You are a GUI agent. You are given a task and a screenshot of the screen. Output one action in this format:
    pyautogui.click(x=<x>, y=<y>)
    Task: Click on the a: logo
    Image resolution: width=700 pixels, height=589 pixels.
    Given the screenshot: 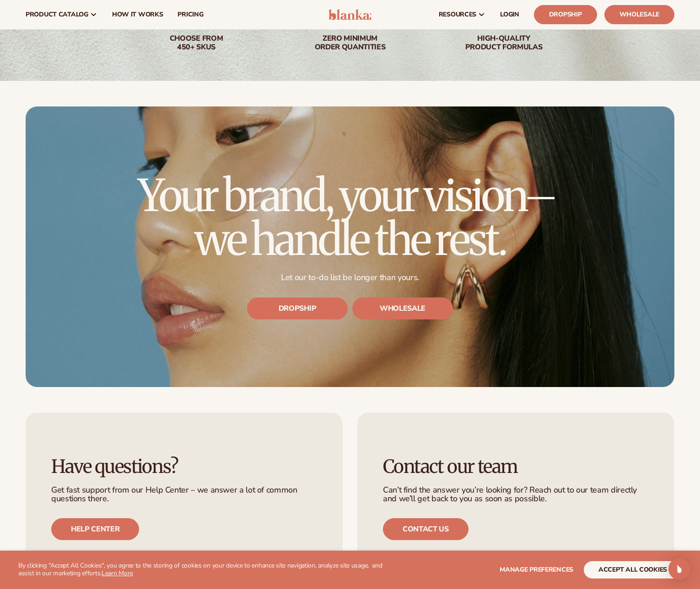 What is the action you would take?
    pyautogui.click(x=350, y=14)
    